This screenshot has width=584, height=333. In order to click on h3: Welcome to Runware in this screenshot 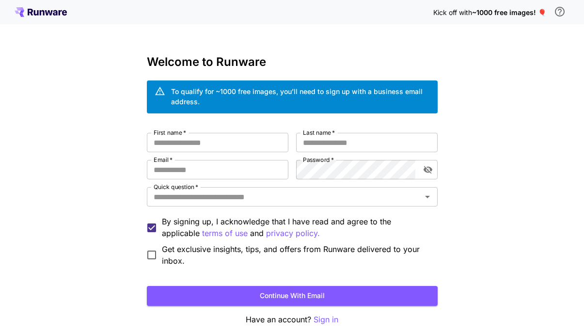, I will do `click(292, 62)`.